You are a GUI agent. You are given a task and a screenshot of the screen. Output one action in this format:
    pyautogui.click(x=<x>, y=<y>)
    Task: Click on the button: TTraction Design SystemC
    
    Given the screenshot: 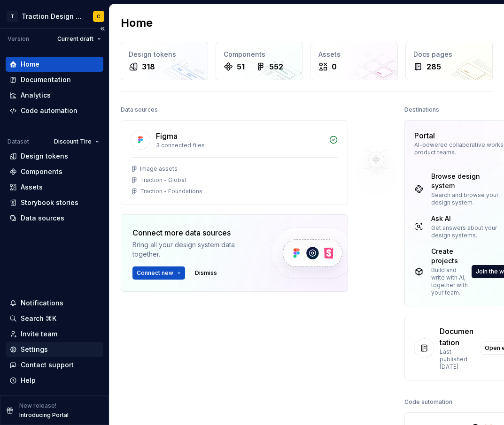 What is the action you would take?
    pyautogui.click(x=54, y=16)
    